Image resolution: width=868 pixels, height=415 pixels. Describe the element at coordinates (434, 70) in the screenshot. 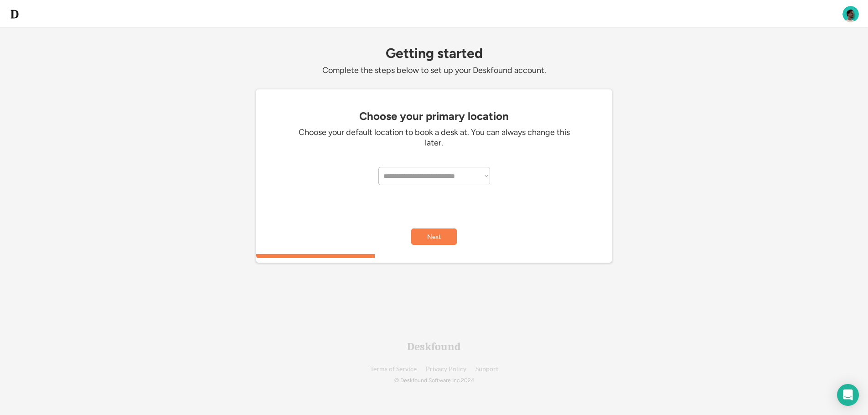

I see `div: Complete the steps below to set up your Deskfound account.` at that location.